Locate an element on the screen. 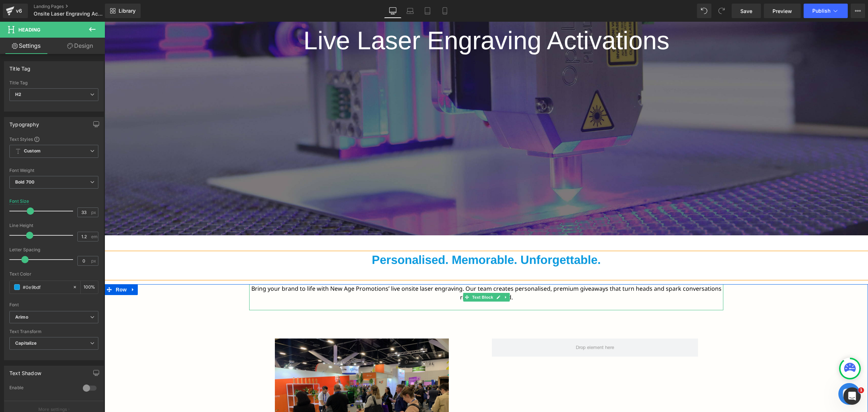  a: Tablet is located at coordinates (427, 11).